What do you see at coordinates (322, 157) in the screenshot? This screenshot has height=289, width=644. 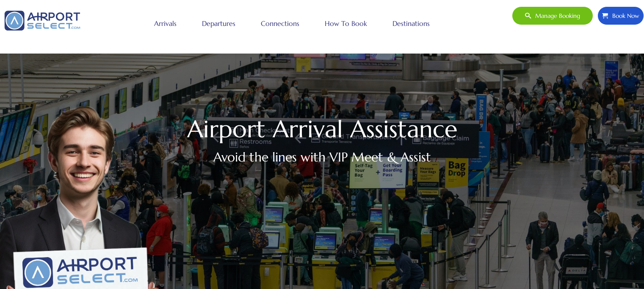 I see `h2: Avoid the lines with VIP Meet & Assist` at bounding box center [322, 157].